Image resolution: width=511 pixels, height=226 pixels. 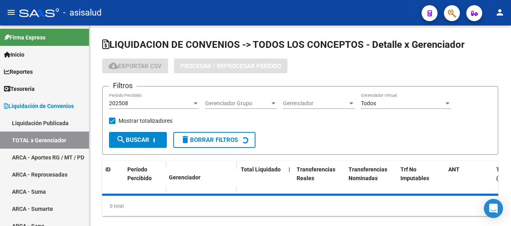 What do you see at coordinates (202, 178) in the screenshot?
I see `datatable-header-cell: Gerenciador` at bounding box center [202, 178].